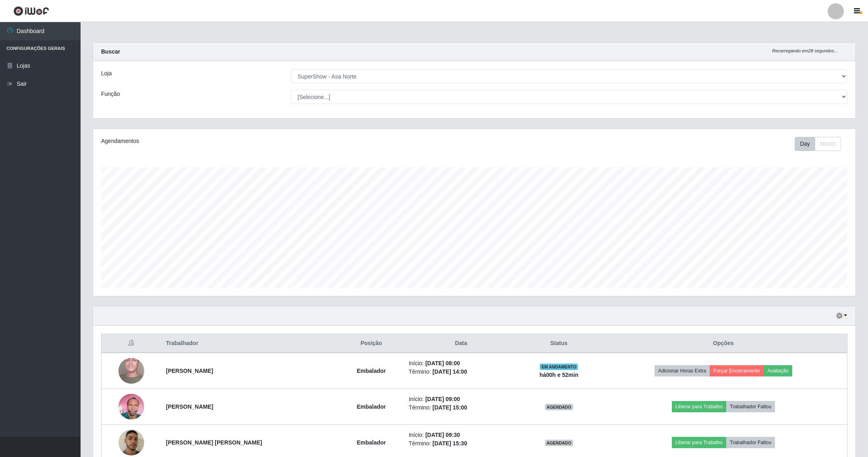 This screenshot has width=868, height=457. I want to click on button: Forçar Encerramento, so click(737, 371).